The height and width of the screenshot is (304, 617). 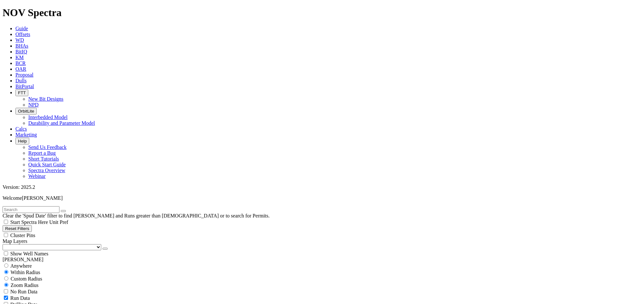 I want to click on span: Calcs, so click(x=21, y=129).